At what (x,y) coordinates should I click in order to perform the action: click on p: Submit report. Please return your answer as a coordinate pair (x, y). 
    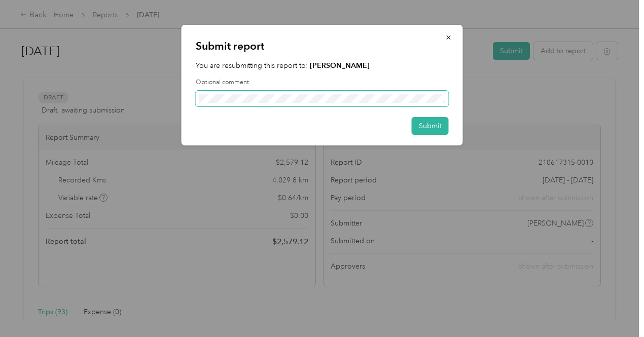
    Looking at the image, I should click on (322, 46).